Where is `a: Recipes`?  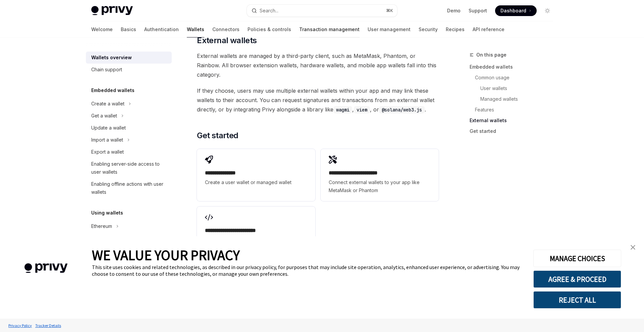 a: Recipes is located at coordinates (455, 30).